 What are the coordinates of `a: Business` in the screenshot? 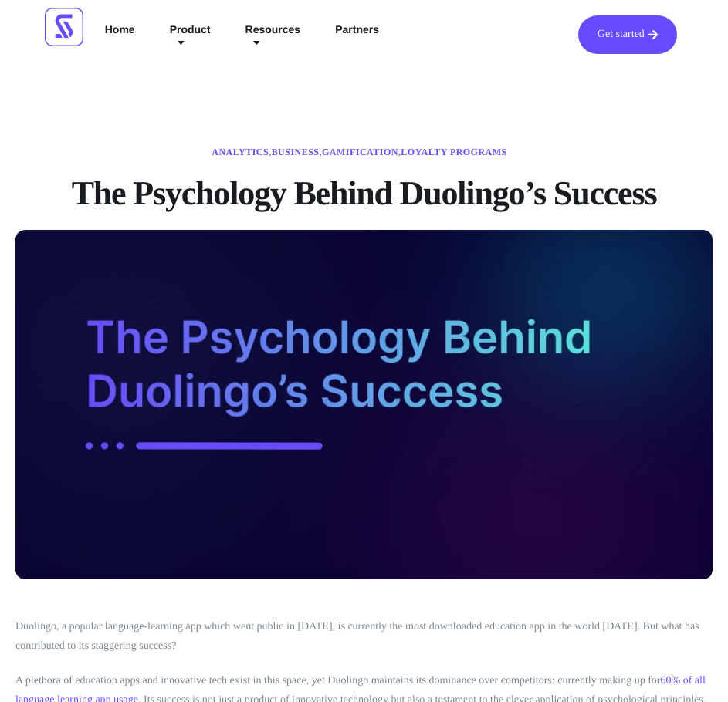 It's located at (295, 152).